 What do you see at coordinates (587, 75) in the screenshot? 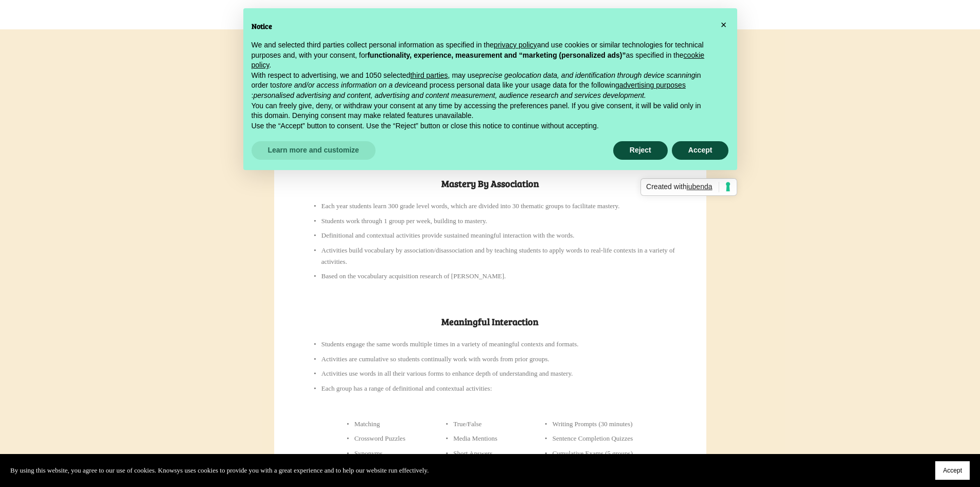
I see `em: precise geolocation data, and identification through device scanning` at bounding box center [587, 75].